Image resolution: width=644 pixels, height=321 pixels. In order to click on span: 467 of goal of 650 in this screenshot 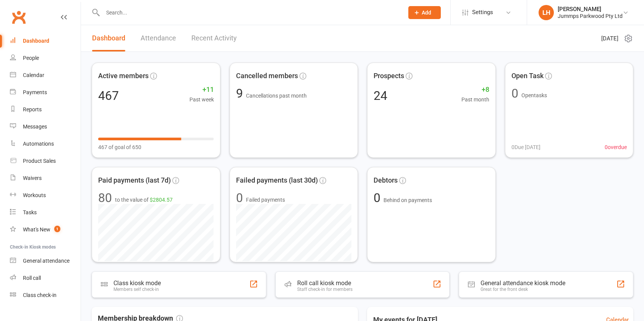, I will do `click(120, 147)`.